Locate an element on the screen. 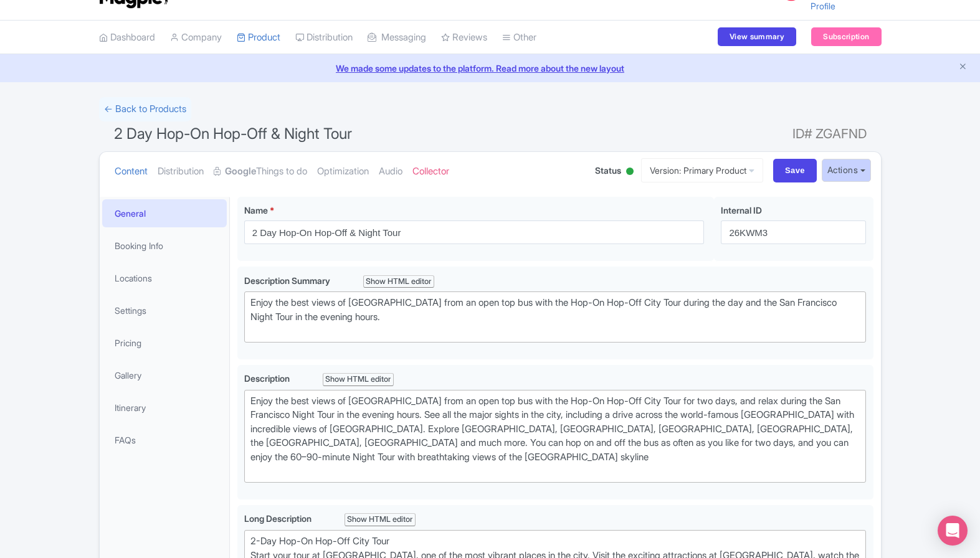  div: Open Intercom Messenger is located at coordinates (953, 531).